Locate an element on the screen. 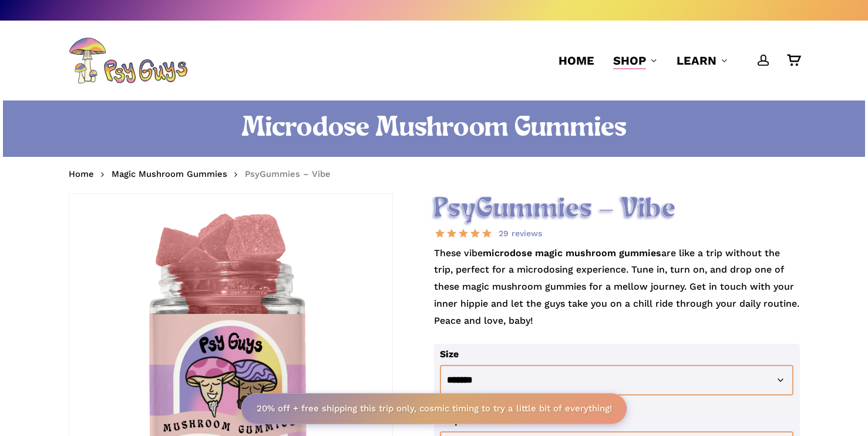 This screenshot has width=868, height=436. h1: Microdose Mushroom Gummies is located at coordinates (434, 129).